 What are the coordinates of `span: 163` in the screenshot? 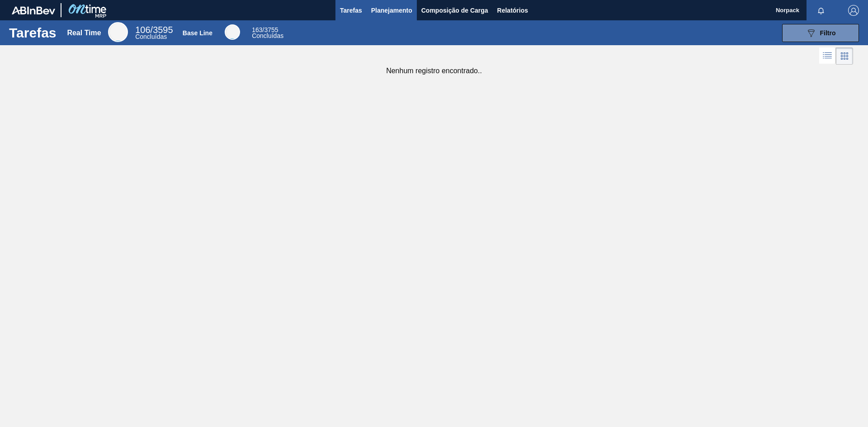 It's located at (257, 30).